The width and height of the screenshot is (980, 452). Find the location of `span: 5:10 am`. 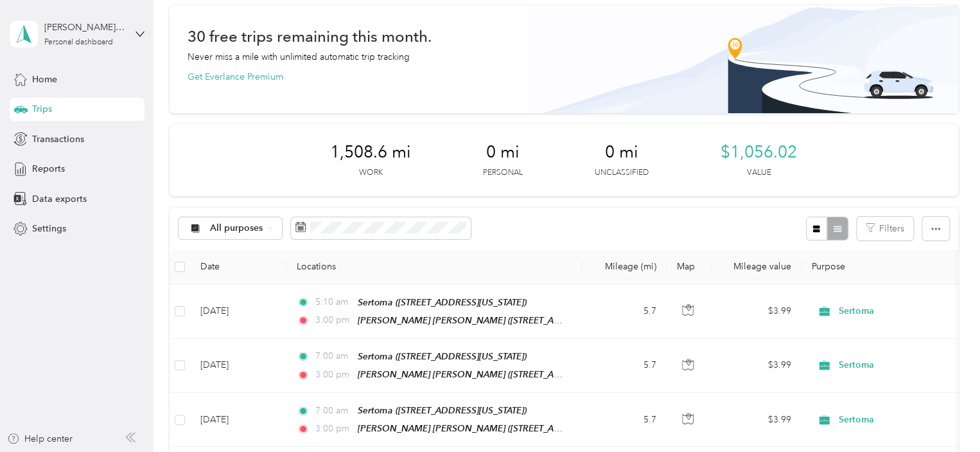

span: 5:10 am is located at coordinates (333, 302).